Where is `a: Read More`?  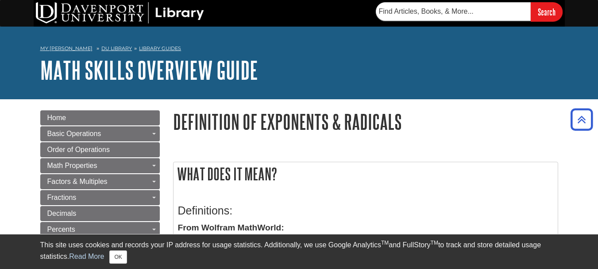 a: Read More is located at coordinates (86, 256).